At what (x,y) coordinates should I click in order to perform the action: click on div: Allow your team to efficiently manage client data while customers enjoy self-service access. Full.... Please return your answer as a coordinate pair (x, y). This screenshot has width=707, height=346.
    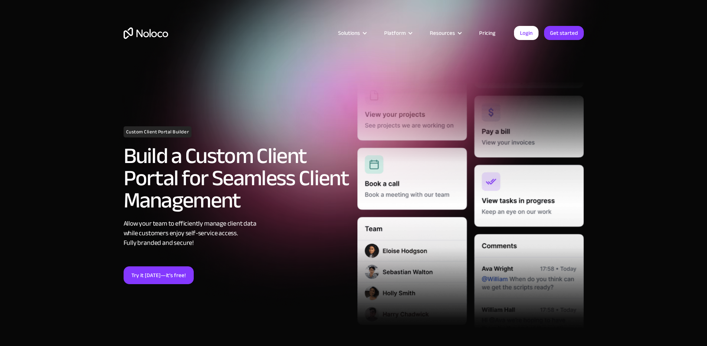
    Looking at the image, I should click on (237, 234).